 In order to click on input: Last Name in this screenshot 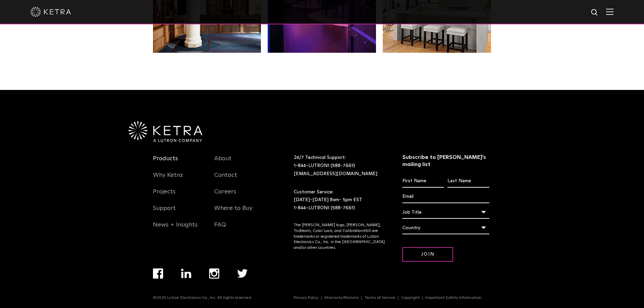, I will do `click(468, 181)`.